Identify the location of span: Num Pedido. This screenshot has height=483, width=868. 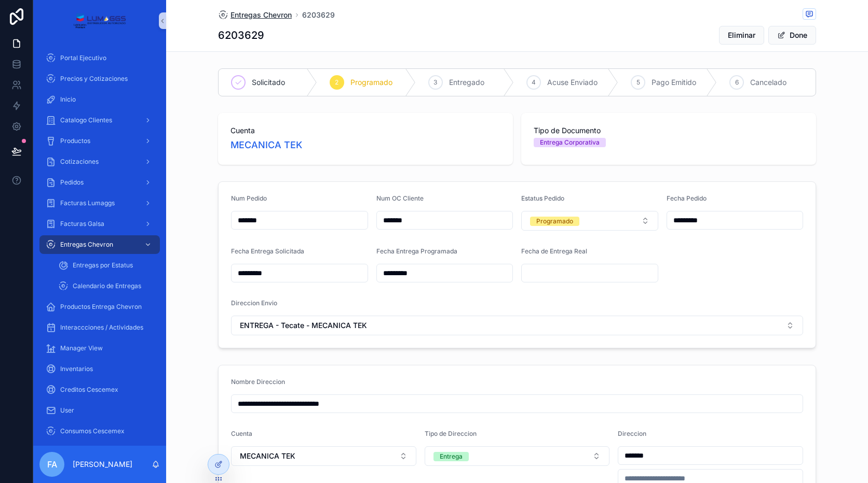
(249, 198).